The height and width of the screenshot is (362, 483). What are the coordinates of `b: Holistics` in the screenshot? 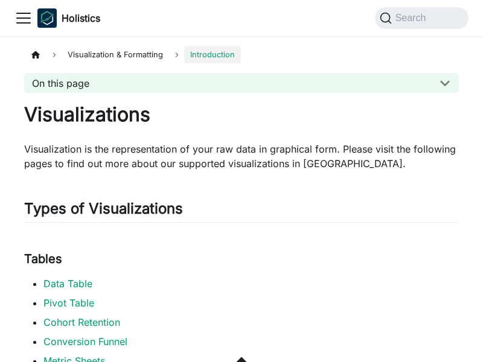 It's located at (81, 18).